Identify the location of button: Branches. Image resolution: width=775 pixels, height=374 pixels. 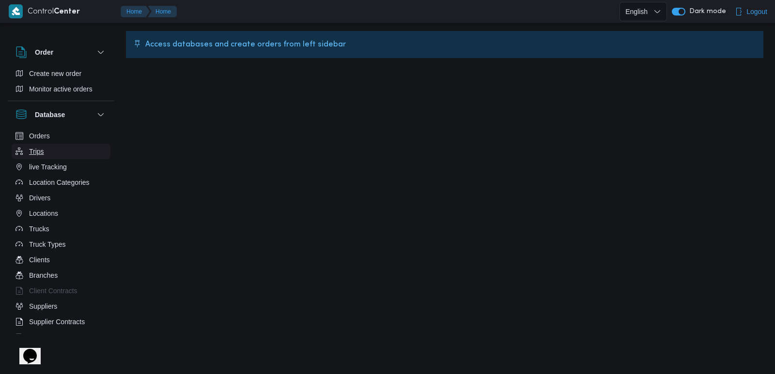
(61, 276).